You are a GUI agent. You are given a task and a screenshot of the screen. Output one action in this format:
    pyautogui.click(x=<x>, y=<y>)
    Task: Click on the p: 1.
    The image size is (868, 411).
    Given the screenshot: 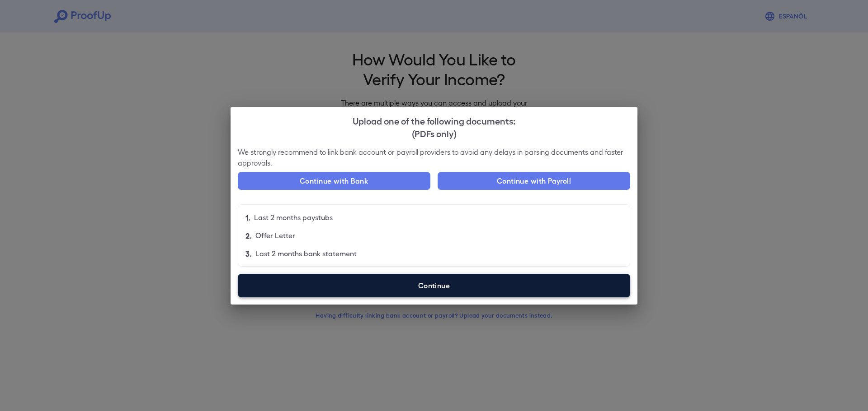 What is the action you would take?
    pyautogui.click(x=248, y=218)
    